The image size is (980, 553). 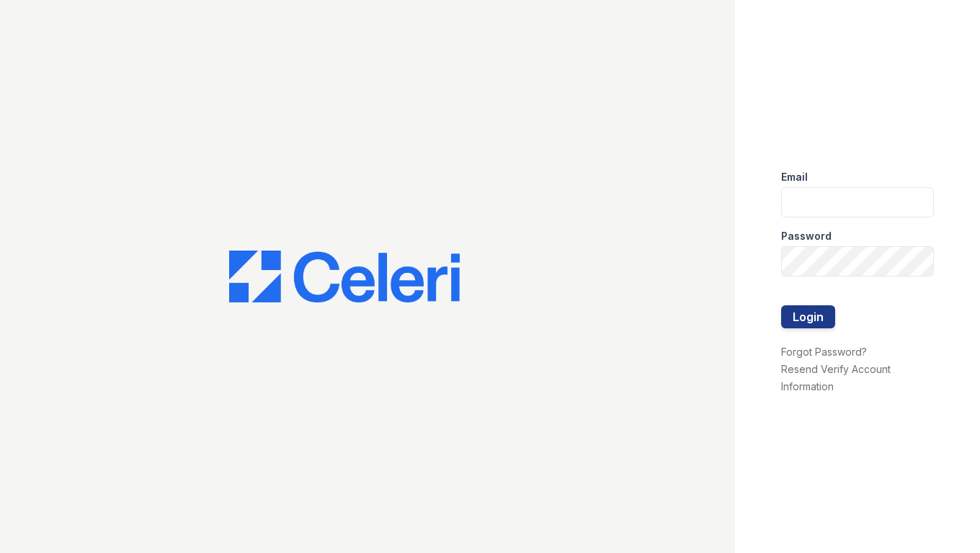 What do you see at coordinates (824, 351) in the screenshot?
I see `a: Forgot Password?` at bounding box center [824, 351].